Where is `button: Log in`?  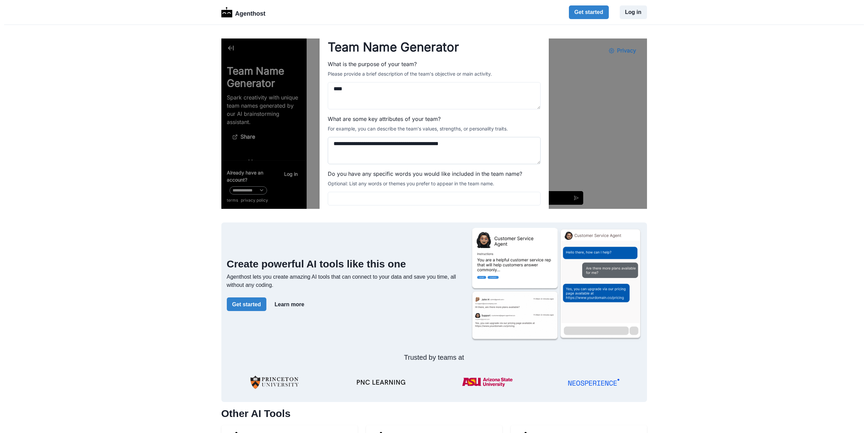
button: Log in is located at coordinates (634, 12).